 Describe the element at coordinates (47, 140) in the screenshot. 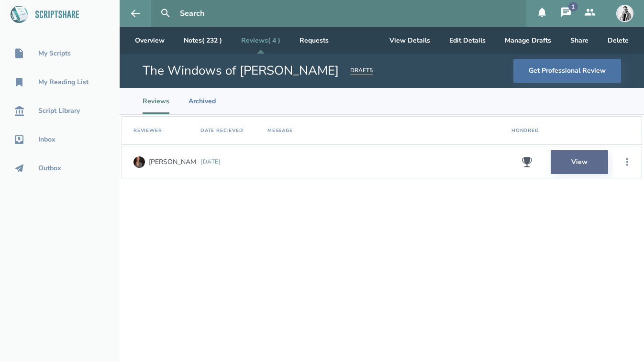

I see `div: Inbox` at that location.